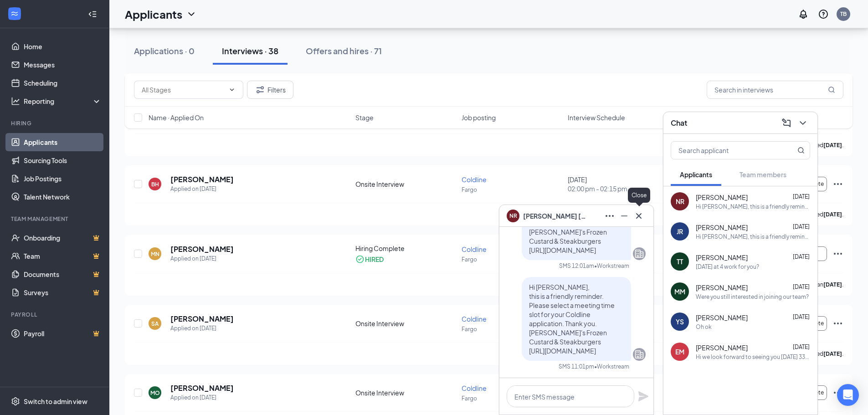  What do you see at coordinates (624, 216) in the screenshot?
I see `svg: Minimize` at bounding box center [624, 216].